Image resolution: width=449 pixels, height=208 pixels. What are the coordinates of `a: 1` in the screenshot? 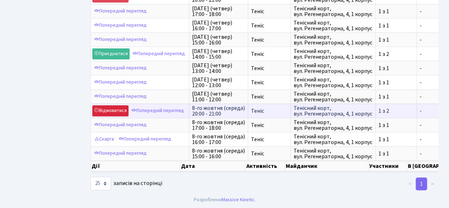 It's located at (421, 184).